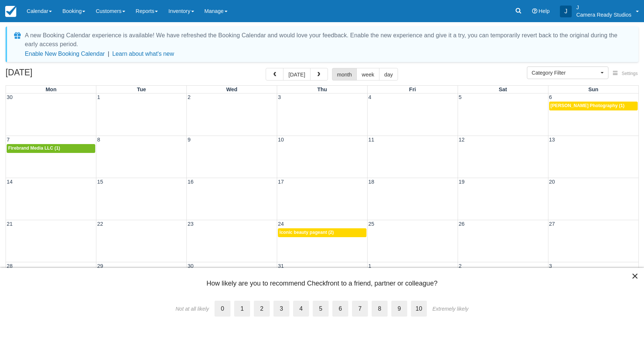 The image size is (644, 338). What do you see at coordinates (242, 309) in the screenshot?
I see `label: 1` at bounding box center [242, 309].